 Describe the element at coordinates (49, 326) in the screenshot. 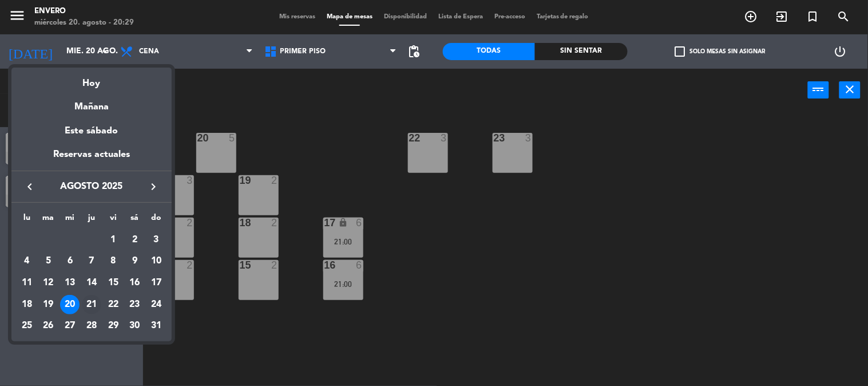

I see `td: 26 de agosto de 2025` at that location.